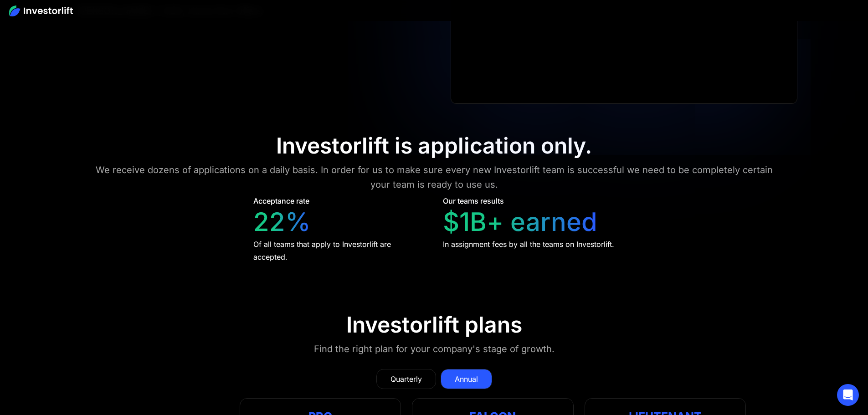 The image size is (868, 415). What do you see at coordinates (406, 379) in the screenshot?
I see `div: Quarterly` at bounding box center [406, 379].